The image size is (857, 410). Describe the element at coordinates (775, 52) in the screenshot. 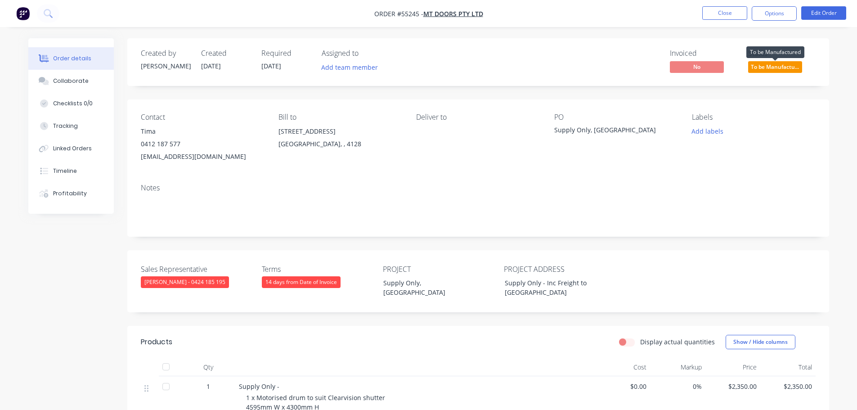

I see `div: To be Manufactured` at that location.